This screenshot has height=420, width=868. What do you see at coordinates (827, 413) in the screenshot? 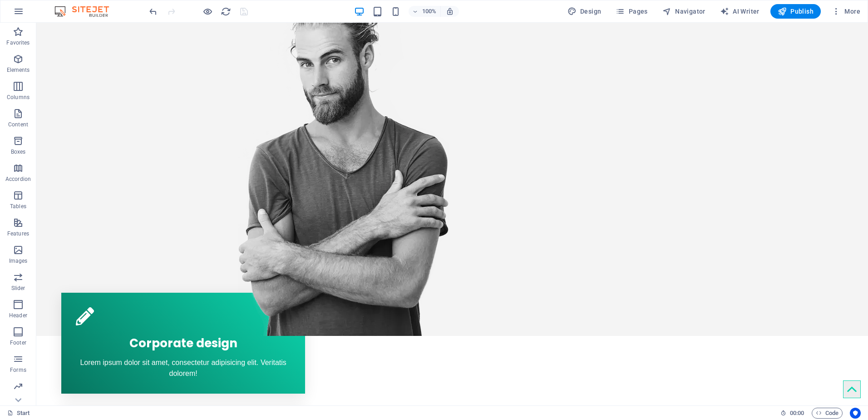
I see `span: Code` at bounding box center [827, 413].